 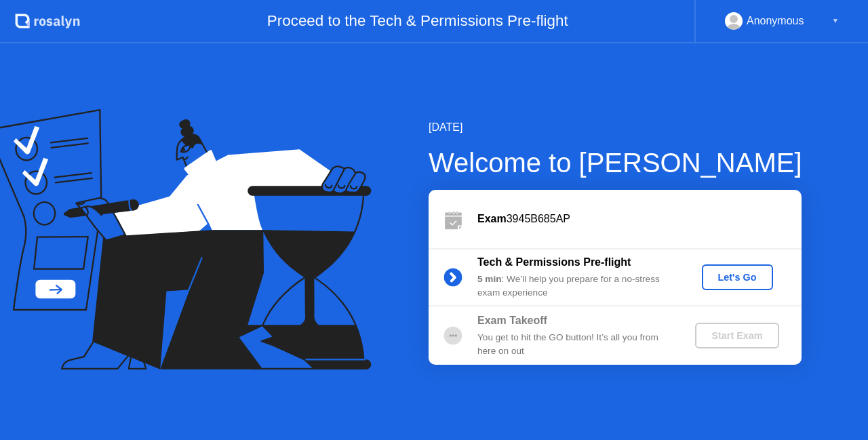 I want to click on div: Start Exam, so click(x=737, y=336).